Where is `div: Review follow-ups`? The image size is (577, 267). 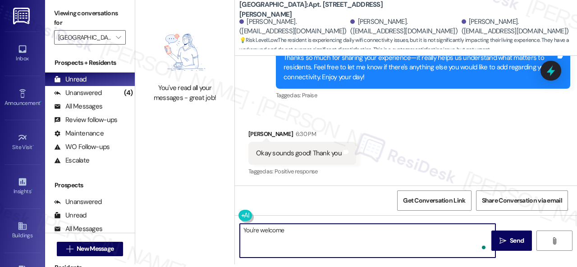
div: Review follow-ups is located at coordinates (86, 120).